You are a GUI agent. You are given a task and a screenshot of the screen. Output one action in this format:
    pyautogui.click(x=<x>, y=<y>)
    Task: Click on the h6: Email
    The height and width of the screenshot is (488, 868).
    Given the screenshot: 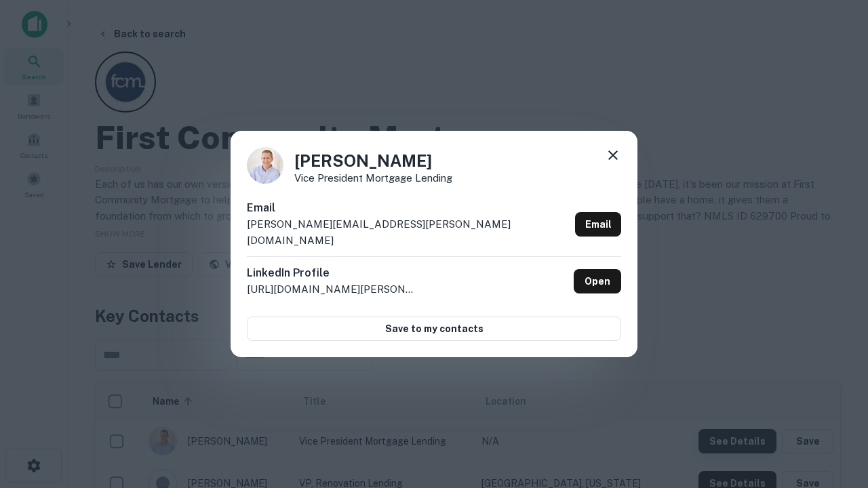 What is the action you would take?
    pyautogui.click(x=408, y=208)
    